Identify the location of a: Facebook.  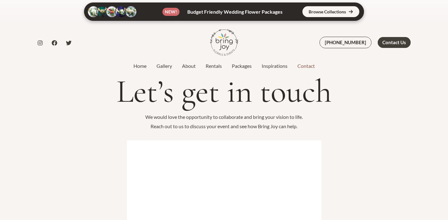
(54, 43).